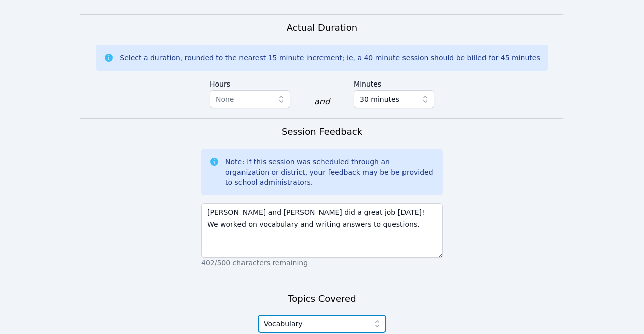 The width and height of the screenshot is (644, 334). Describe the element at coordinates (250, 99) in the screenshot. I see `button: None` at that location.